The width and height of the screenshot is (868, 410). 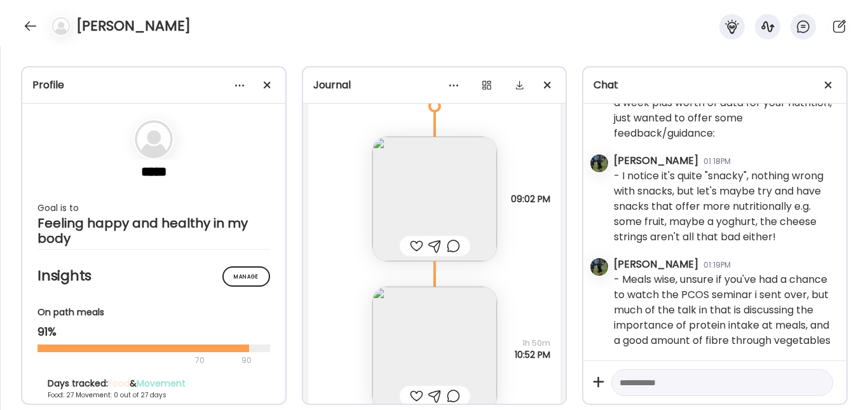 I want to click on div: On path meals, so click(x=154, y=312).